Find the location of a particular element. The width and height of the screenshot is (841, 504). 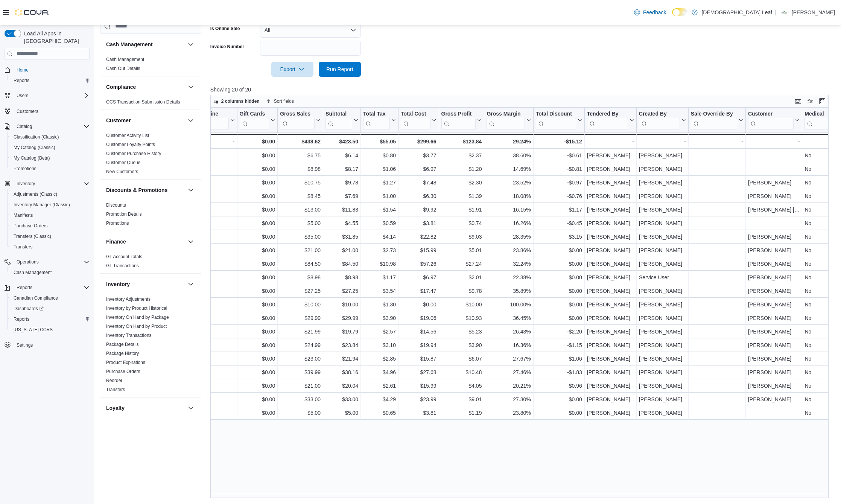

h3: Cash Management is located at coordinates (130, 44).